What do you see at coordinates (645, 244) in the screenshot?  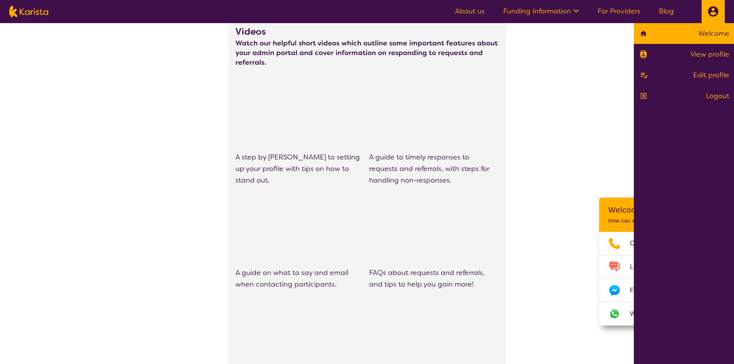 I see `span: Call us` at bounding box center [645, 244].